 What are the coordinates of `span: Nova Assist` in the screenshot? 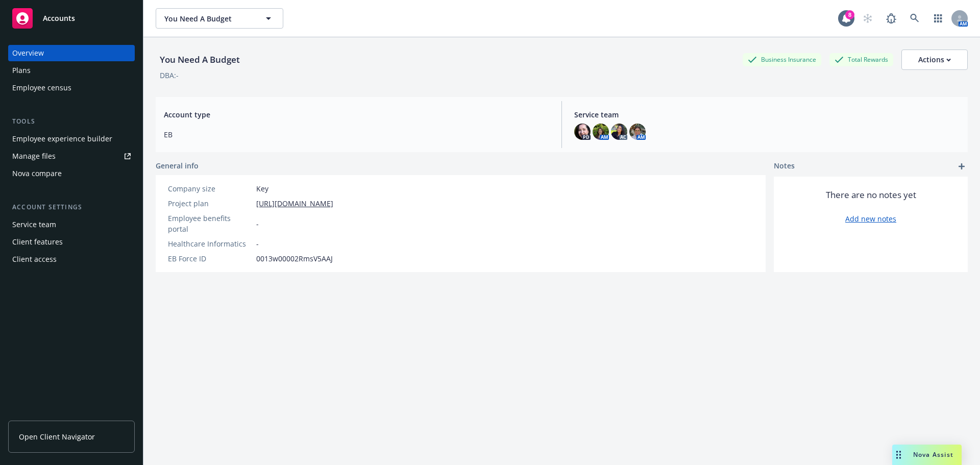 It's located at (934, 455).